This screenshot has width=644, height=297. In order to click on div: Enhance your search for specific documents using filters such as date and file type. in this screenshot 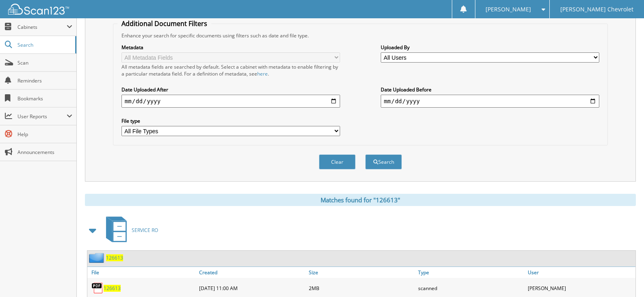, I will do `click(361, 35)`.